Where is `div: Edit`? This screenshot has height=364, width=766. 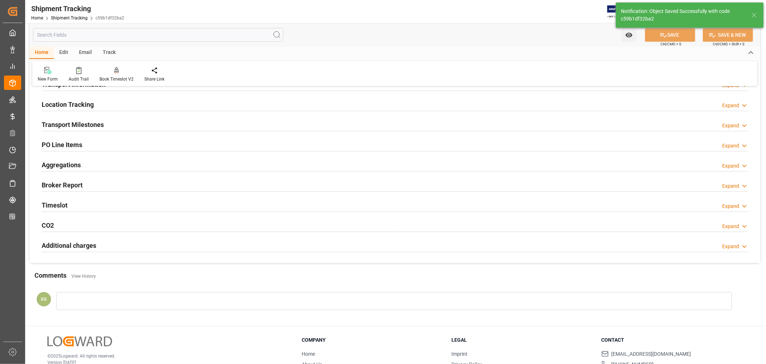
div: Edit is located at coordinates (64, 53).